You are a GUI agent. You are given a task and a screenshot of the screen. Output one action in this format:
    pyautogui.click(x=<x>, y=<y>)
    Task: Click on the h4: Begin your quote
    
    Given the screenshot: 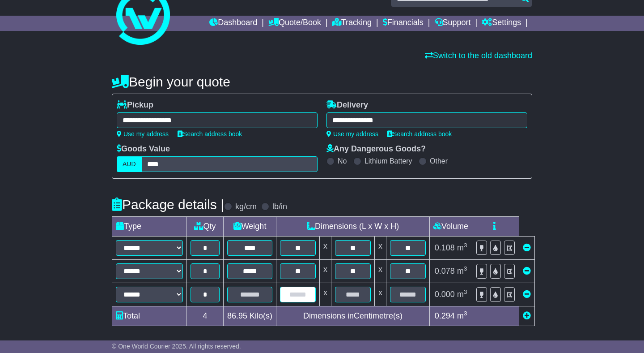 What is the action you would take?
    pyautogui.click(x=322, y=81)
    